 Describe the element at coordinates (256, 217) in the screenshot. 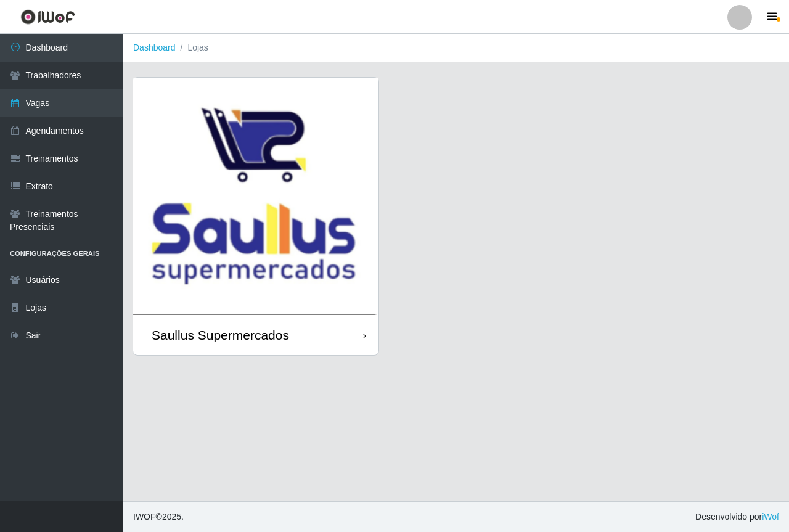

I see `a: Saullus Supermercados` at that location.